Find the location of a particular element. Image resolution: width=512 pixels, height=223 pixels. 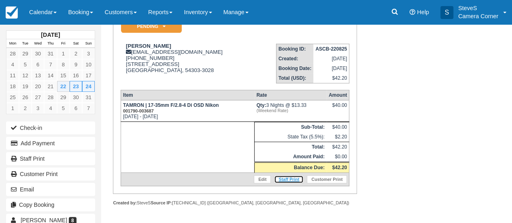

th: Fri is located at coordinates (63, 44).